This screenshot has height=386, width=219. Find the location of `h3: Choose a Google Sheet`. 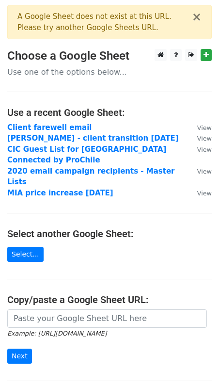

h3: Choose a Google Sheet is located at coordinates (110, 56).